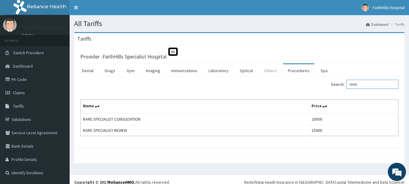  What do you see at coordinates (184, 71) in the screenshot?
I see `a: Immunizations` at bounding box center [184, 71].